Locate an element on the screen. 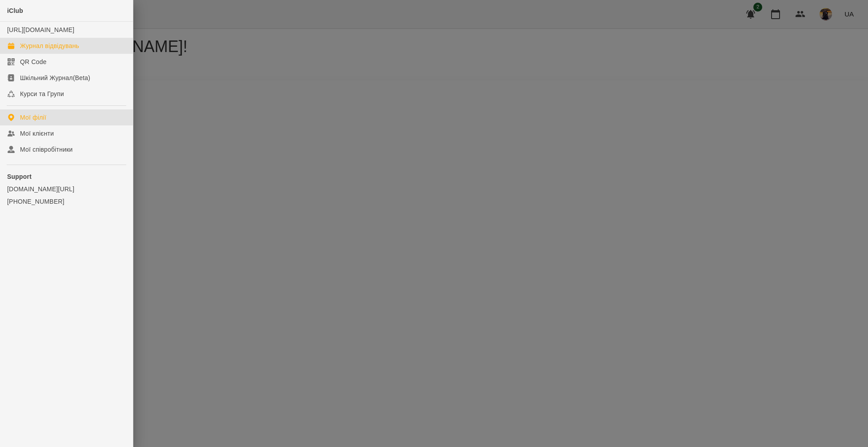 The width and height of the screenshot is (868, 447). div: QR Code is located at coordinates (33, 62).